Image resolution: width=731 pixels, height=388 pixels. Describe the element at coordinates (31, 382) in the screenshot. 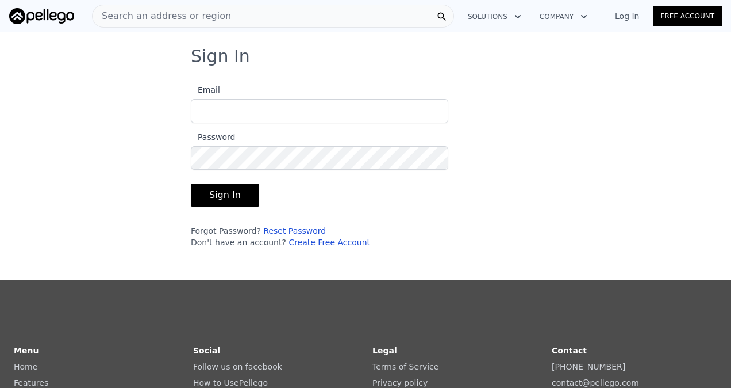

I see `a: Features` at that location.